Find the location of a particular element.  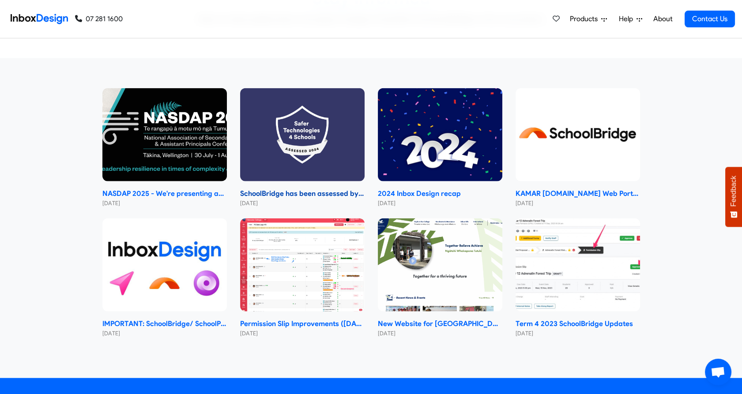

img: 2024 Inbox Design recap is located at coordinates (440, 135).